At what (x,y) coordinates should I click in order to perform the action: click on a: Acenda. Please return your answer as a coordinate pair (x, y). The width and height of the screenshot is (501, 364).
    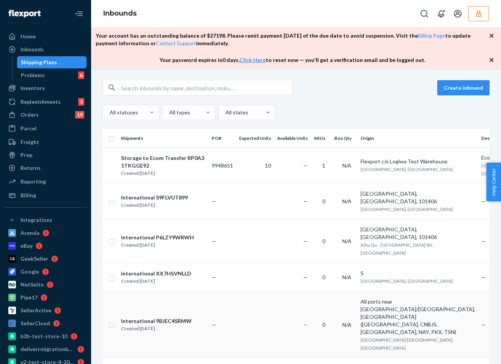
    Looking at the image, I should click on (46, 233).